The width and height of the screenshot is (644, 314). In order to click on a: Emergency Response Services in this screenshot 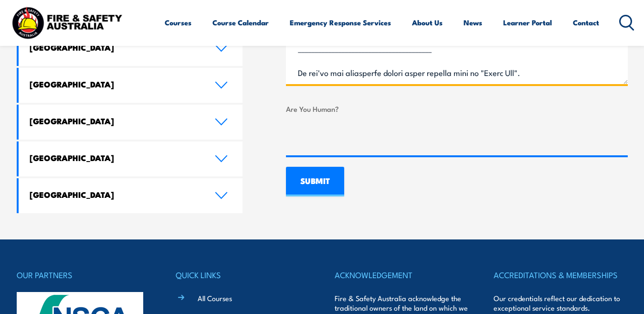, I will do `click(341, 22)`.